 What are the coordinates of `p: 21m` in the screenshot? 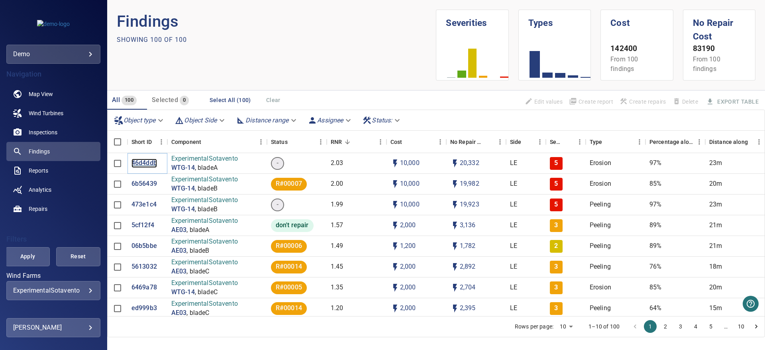 It's located at (716, 225).